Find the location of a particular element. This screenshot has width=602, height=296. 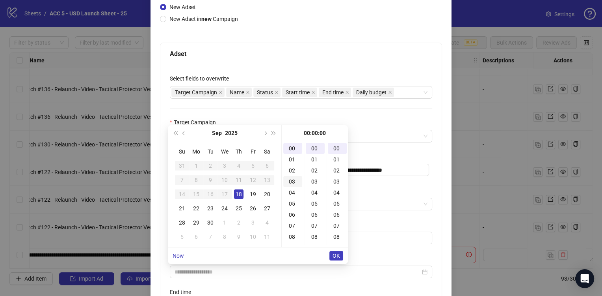

td: 2025-09-15 is located at coordinates (196, 194).